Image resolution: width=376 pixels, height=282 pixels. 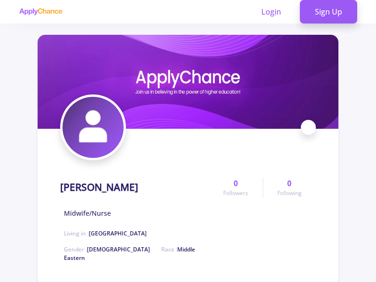 What do you see at coordinates (290, 193) in the screenshot?
I see `span: Following` at bounding box center [290, 193].